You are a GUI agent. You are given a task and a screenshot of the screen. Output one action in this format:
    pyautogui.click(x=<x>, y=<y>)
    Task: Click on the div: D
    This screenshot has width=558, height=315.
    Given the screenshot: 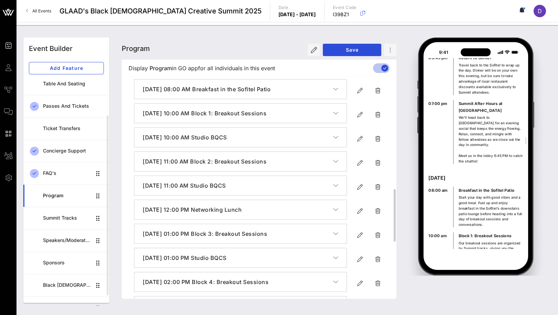 What is the action you would take?
    pyautogui.click(x=540, y=11)
    